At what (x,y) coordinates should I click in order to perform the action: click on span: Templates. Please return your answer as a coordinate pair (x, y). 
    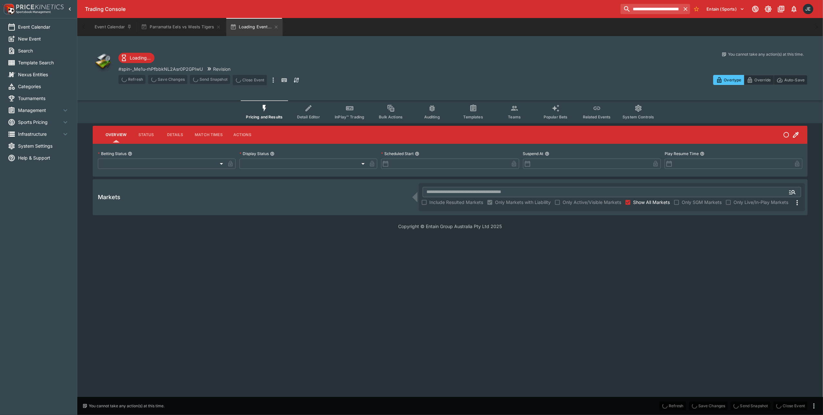
    Looking at the image, I should click on (473, 117).